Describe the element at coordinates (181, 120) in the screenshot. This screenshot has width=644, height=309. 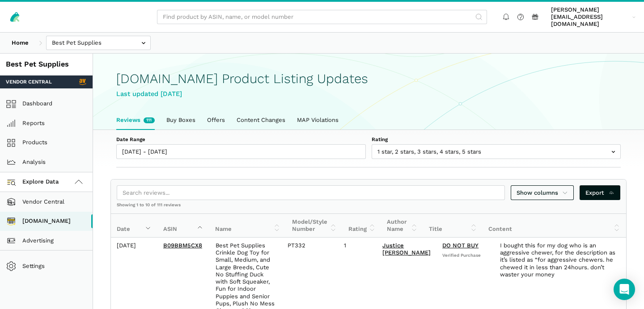
I see `a: Buy Boxes` at that location.